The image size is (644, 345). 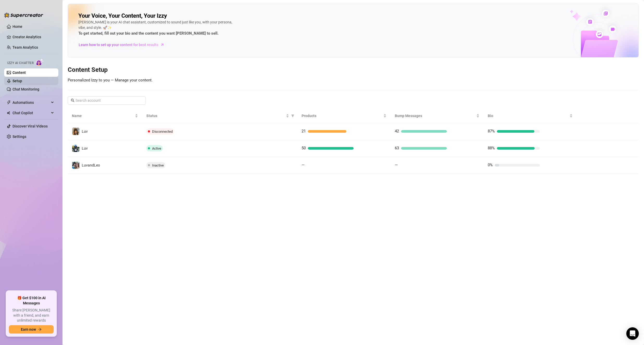 What do you see at coordinates (598, 31) in the screenshot?
I see `img: ai-chatter-content-library-cLFOSyPT.png` at bounding box center [598, 31].